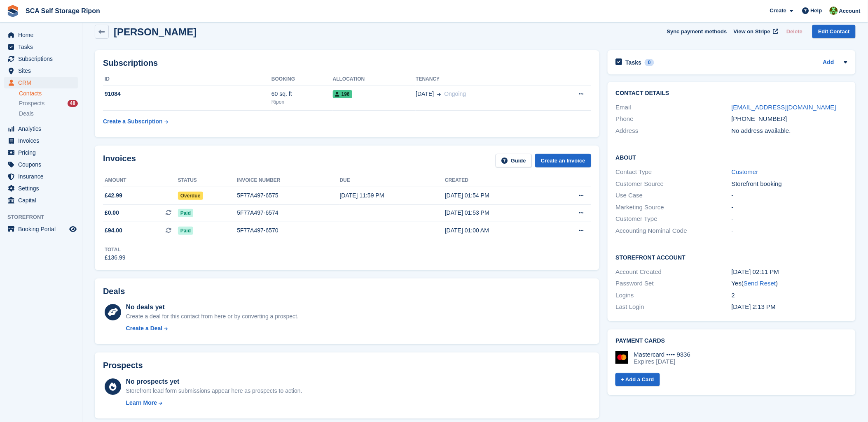  I want to click on a: + Add a Card, so click(637, 380).